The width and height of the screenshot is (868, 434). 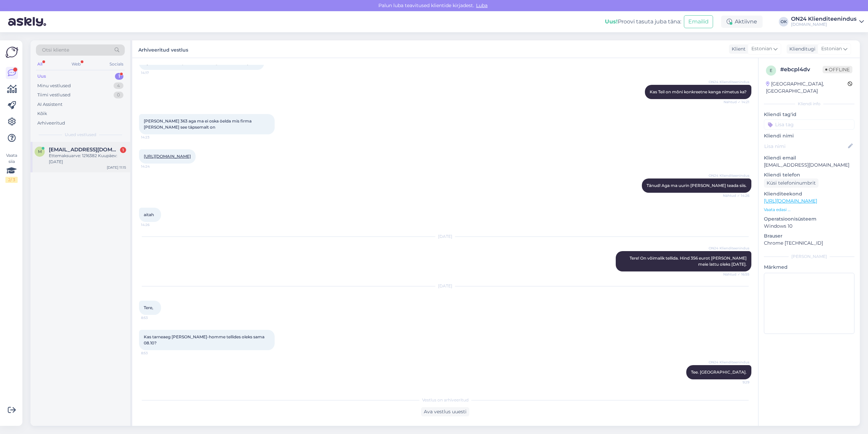 What do you see at coordinates (809, 236) in the screenshot?
I see `p: Brauser` at bounding box center [809, 236].